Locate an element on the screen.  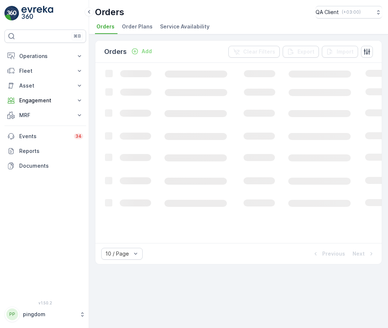
p: Documents is located at coordinates (51, 166).